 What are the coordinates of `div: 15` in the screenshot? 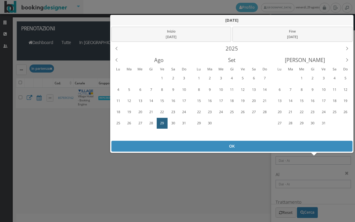 It's located at (301, 101).